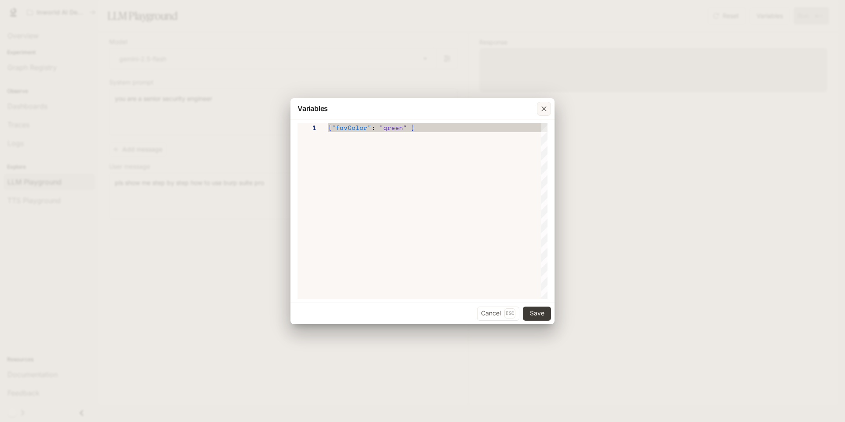 Image resolution: width=845 pixels, height=422 pixels. Describe the element at coordinates (393, 127) in the screenshot. I see `span: "green"` at that location.